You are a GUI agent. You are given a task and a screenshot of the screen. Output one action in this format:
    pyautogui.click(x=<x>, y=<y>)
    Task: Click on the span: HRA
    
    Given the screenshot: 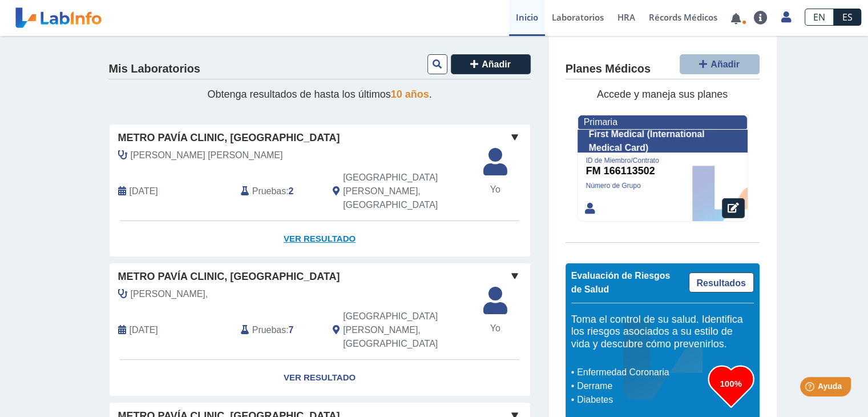 What is the action you would take?
    pyautogui.click(x=626, y=17)
    